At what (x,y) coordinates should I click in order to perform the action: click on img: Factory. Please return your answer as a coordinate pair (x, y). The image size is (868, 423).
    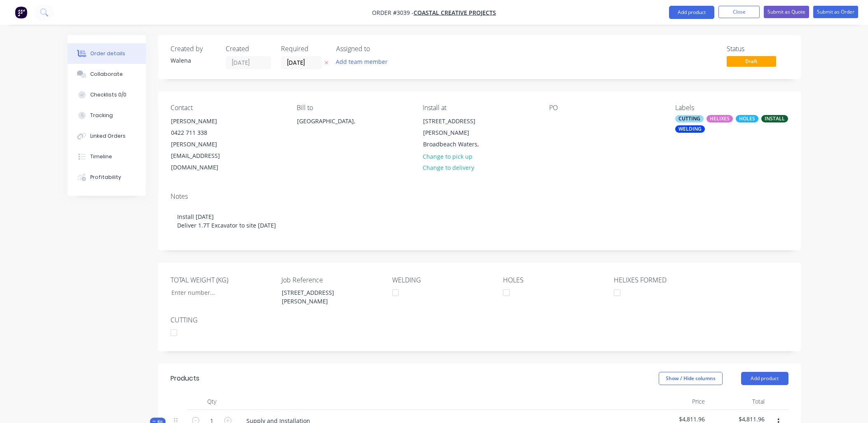
    Looking at the image, I should click on (21, 12).